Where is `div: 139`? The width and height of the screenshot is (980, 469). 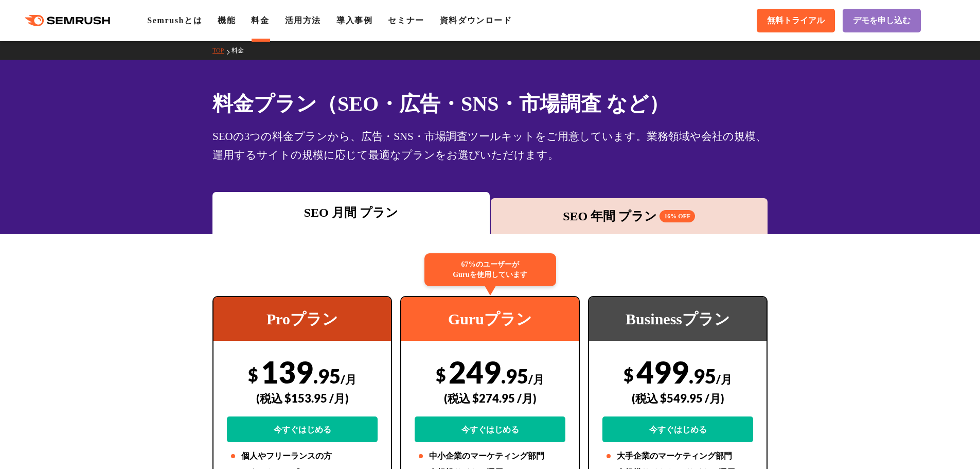 div: 139 is located at coordinates (302, 397).